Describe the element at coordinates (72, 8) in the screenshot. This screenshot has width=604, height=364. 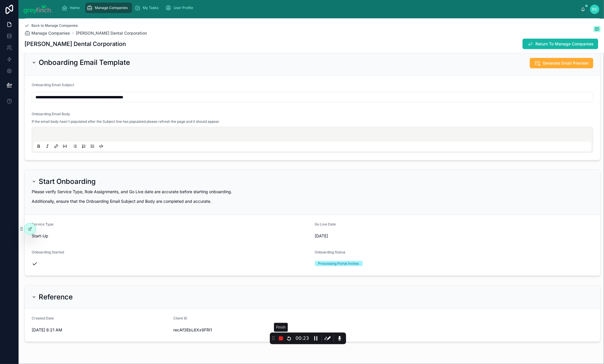
I see `a: Home` at that location.